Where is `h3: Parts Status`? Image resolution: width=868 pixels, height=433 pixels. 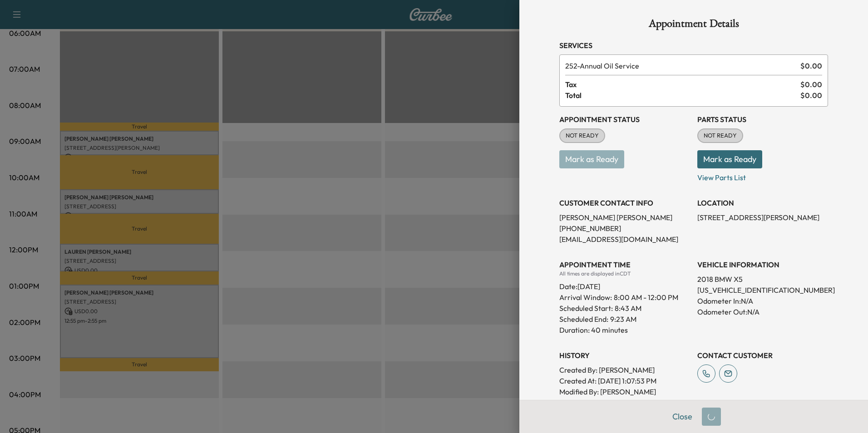
h3: Parts Status is located at coordinates (763, 119).